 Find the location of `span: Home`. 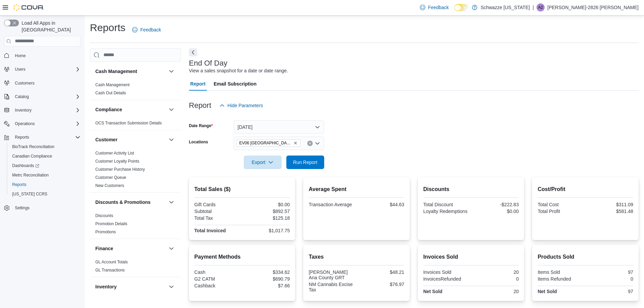

span: Home is located at coordinates (46, 56).